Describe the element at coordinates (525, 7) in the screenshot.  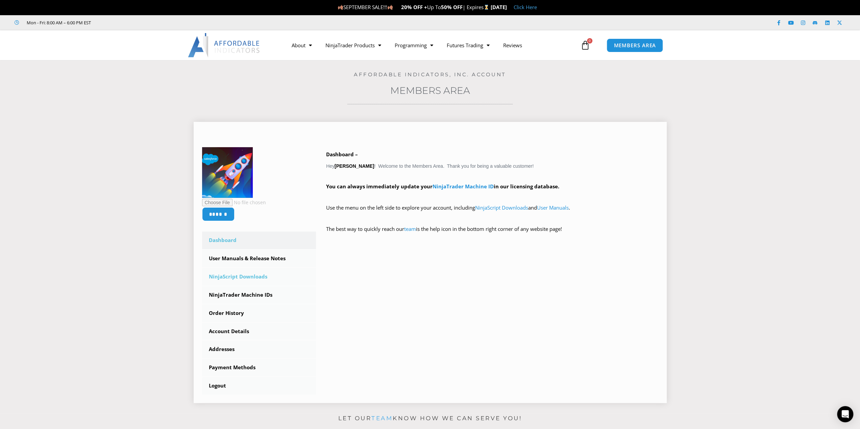
I see `a: Click Here` at that location.